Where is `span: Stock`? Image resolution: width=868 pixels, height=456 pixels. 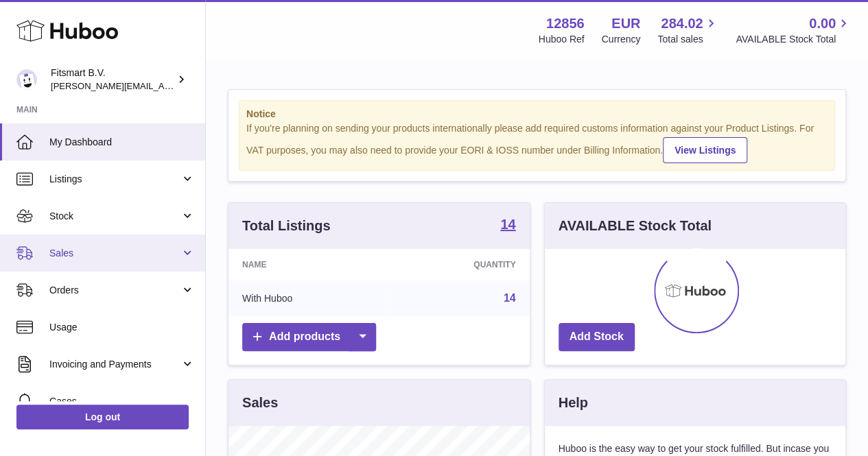 span: Stock is located at coordinates (114, 217).